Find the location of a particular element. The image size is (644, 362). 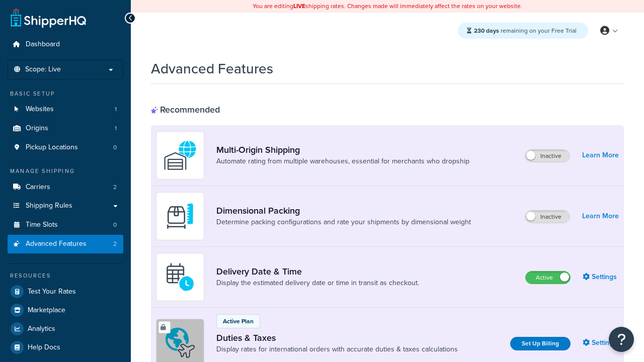

a: Display the estimated delivery date or time in transit as checkout. is located at coordinates (317, 283).